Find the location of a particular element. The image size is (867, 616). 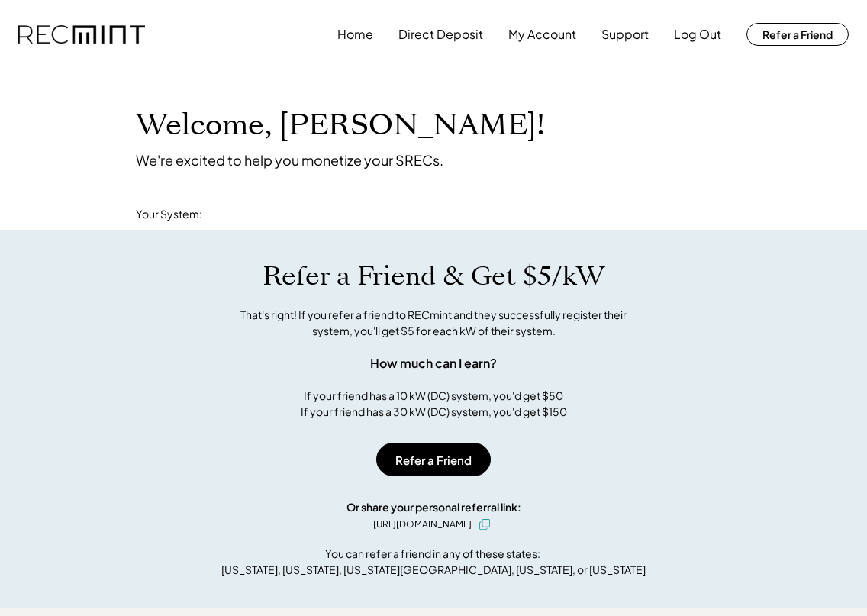

div: Or share your personal referral link: is located at coordinates (434, 507).